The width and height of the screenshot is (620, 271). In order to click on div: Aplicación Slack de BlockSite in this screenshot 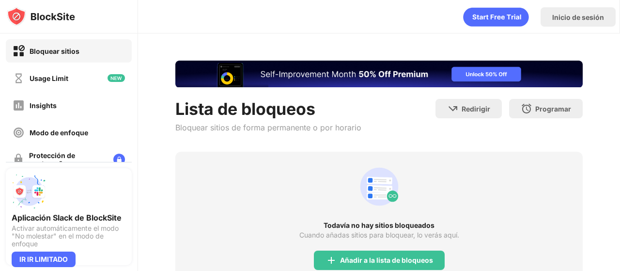, I will do `click(69, 217)`.